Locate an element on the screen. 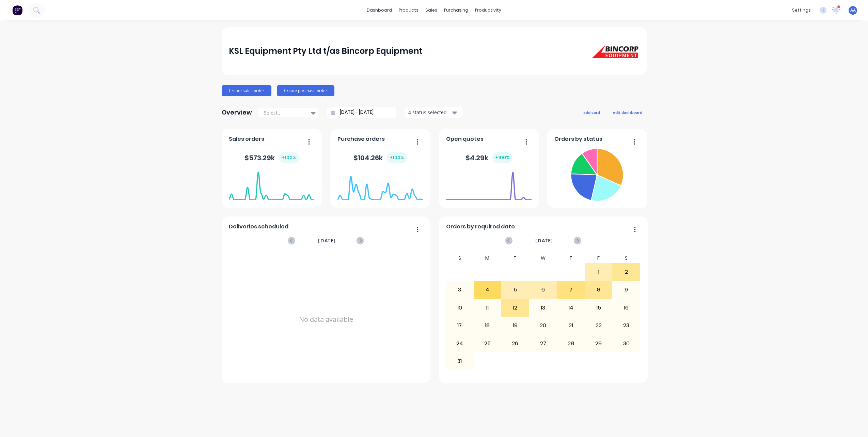 Image resolution: width=868 pixels, height=437 pixels. span: Purchase orders is located at coordinates (361, 139).